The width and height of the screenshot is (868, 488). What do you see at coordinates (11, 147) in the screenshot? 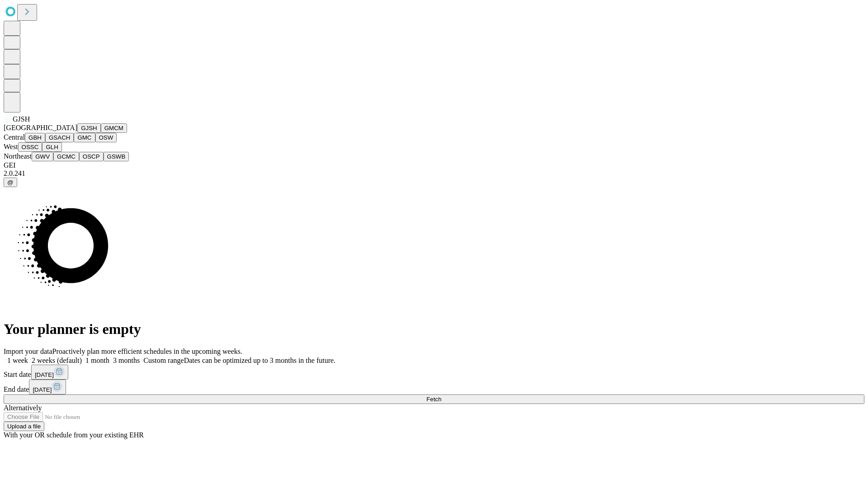
I see `span: West` at bounding box center [11, 147].